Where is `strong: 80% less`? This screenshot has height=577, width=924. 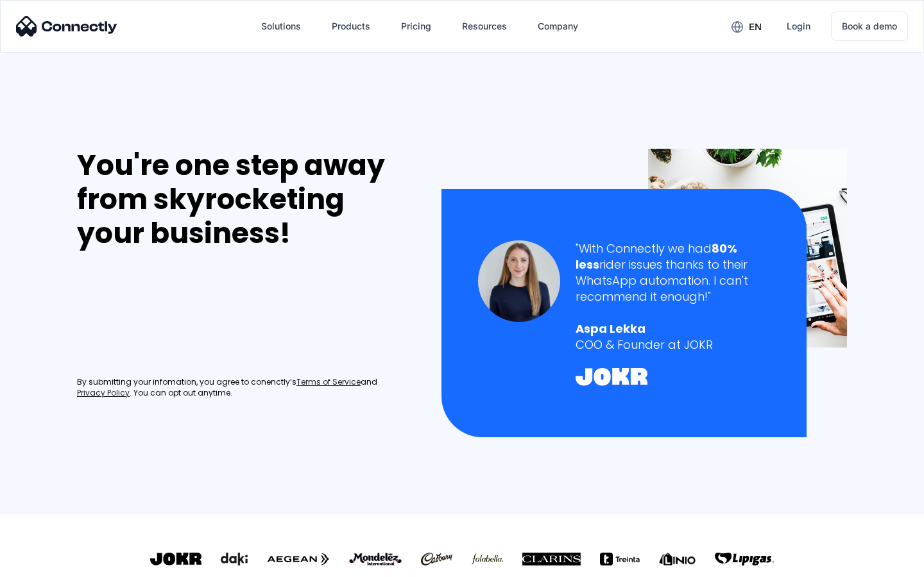 strong: 80% less is located at coordinates (656, 256).